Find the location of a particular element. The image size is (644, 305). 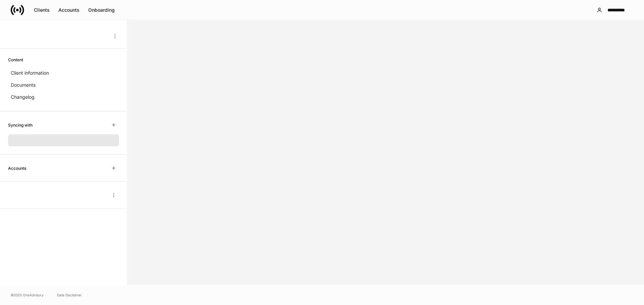

div: Clients is located at coordinates (42, 10).